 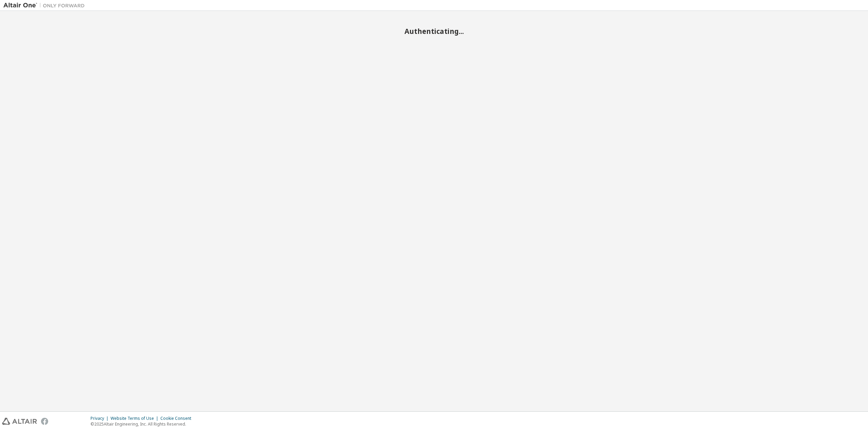 I want to click on div: Privacy, so click(x=100, y=418).